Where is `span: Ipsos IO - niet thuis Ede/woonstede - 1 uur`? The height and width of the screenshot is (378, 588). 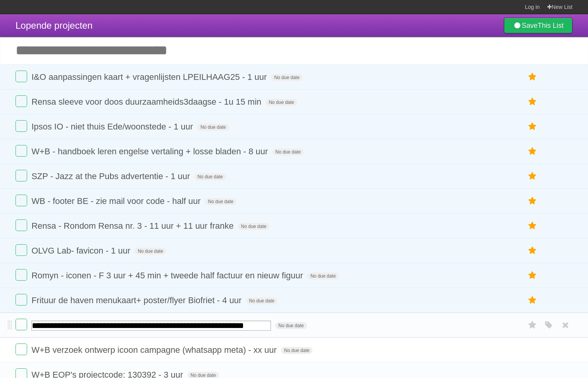 span: Ipsos IO - niet thuis Ede/woonstede - 1 uur is located at coordinates (113, 127).